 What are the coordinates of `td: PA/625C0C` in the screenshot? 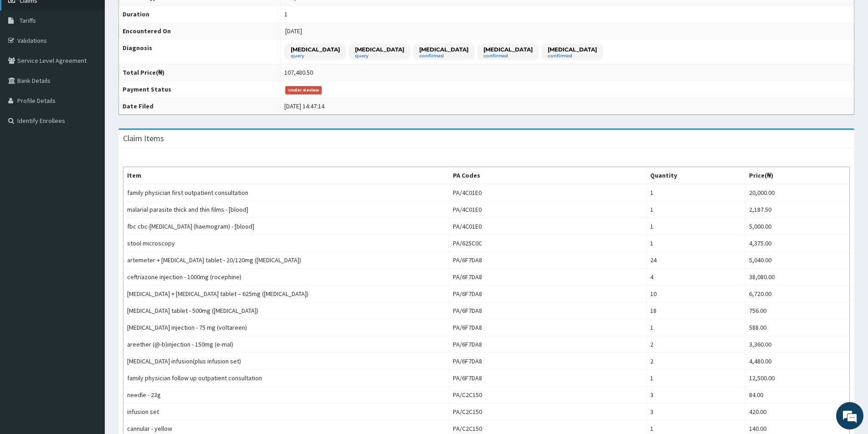 It's located at (548, 243).